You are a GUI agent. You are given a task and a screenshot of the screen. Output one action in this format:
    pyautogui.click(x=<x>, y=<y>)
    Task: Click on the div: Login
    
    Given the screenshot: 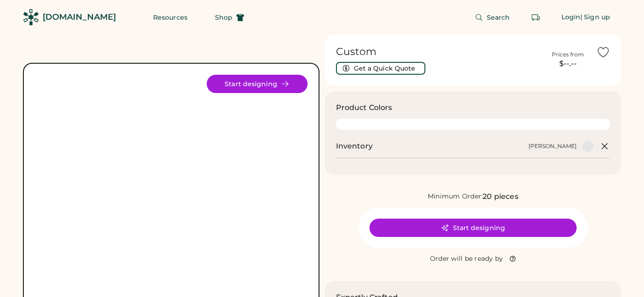 What is the action you would take?
    pyautogui.click(x=571, y=17)
    